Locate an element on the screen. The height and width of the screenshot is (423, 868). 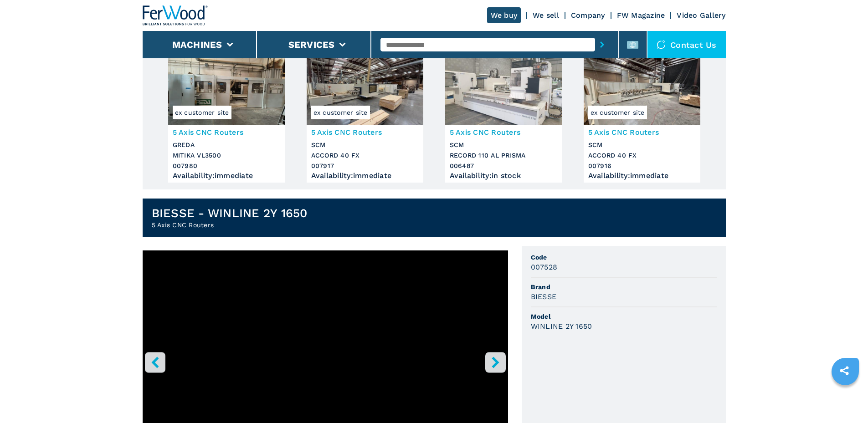
img: Contact us is located at coordinates (661, 45).